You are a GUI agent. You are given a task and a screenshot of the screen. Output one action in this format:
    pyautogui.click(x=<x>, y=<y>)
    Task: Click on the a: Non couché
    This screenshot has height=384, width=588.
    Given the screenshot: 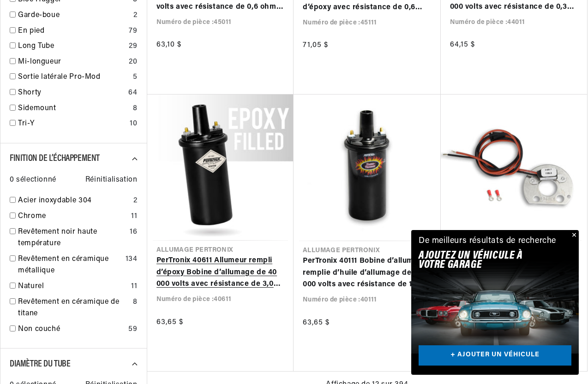 What is the action you would take?
    pyautogui.click(x=71, y=330)
    